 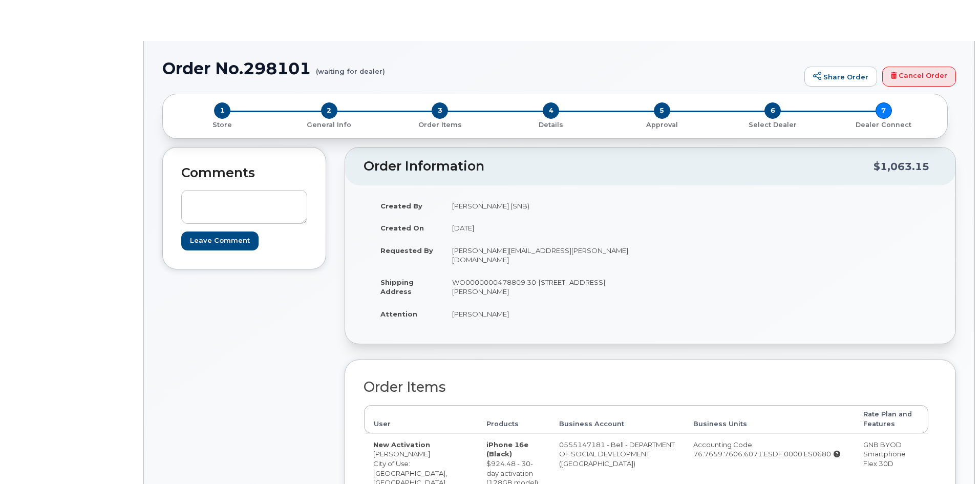 I want to click on th: Business Units, so click(x=768, y=418).